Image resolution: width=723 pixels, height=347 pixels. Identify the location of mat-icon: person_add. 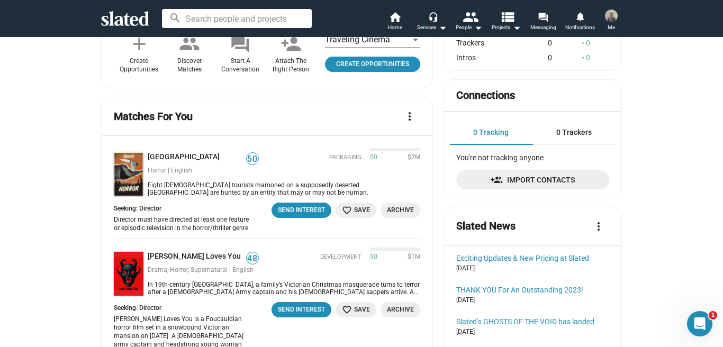
(291, 44).